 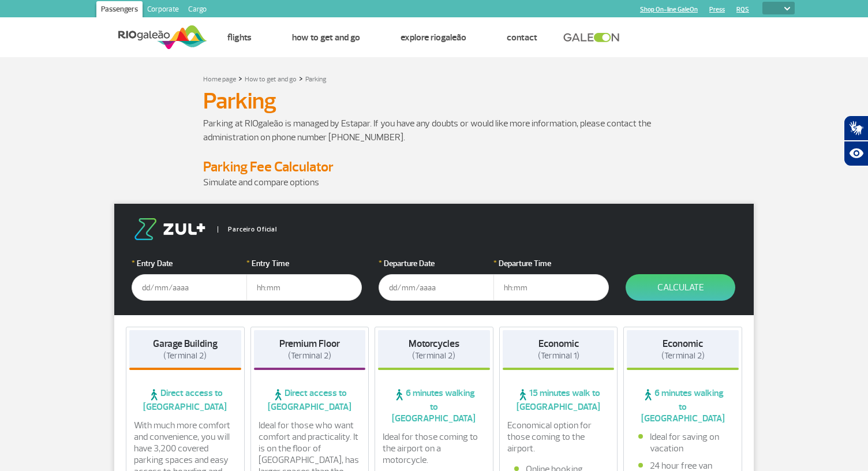 What do you see at coordinates (309, 344) in the screenshot?
I see `strong: Premium Floor` at bounding box center [309, 344].